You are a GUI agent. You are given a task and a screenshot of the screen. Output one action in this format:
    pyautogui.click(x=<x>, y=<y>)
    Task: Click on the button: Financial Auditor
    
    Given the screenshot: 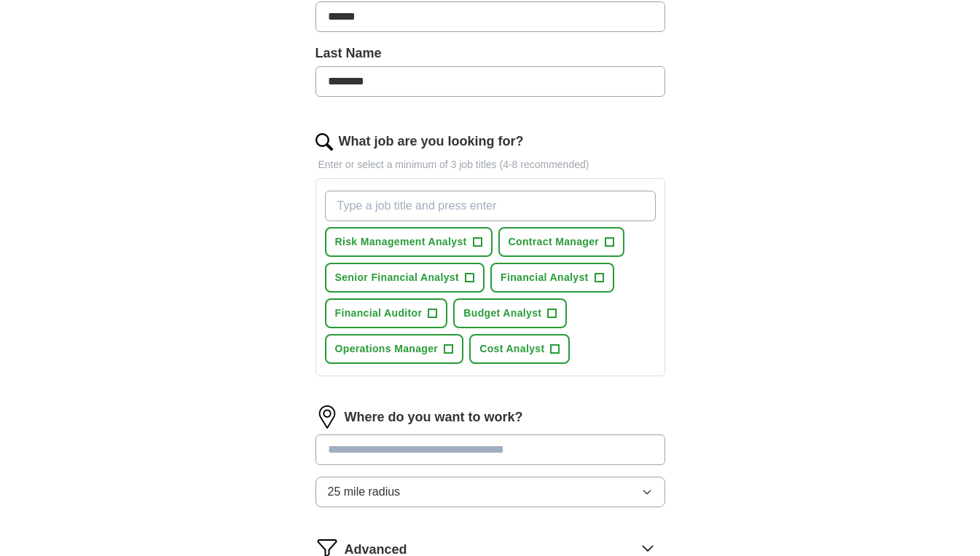 What is the action you would take?
    pyautogui.click(x=386, y=314)
    